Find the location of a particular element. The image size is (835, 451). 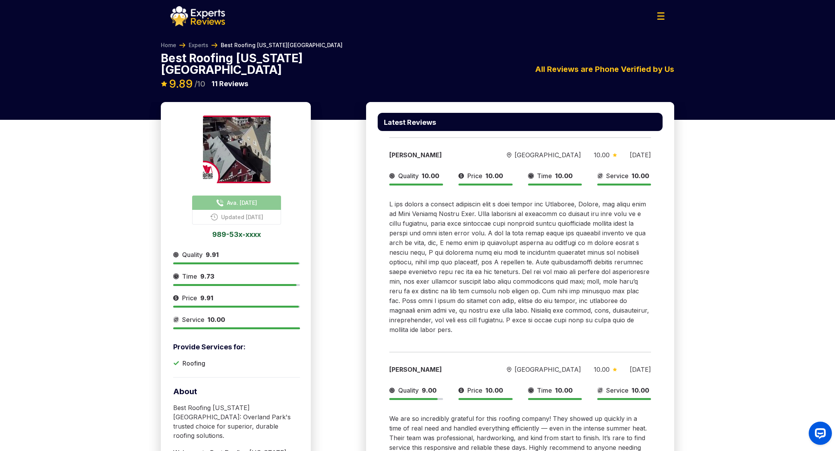

p: Reviews is located at coordinates (230, 84).